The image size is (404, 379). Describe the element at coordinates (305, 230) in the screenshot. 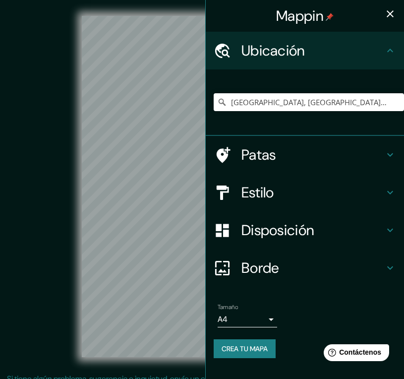

I see `div: Disposición` at that location.